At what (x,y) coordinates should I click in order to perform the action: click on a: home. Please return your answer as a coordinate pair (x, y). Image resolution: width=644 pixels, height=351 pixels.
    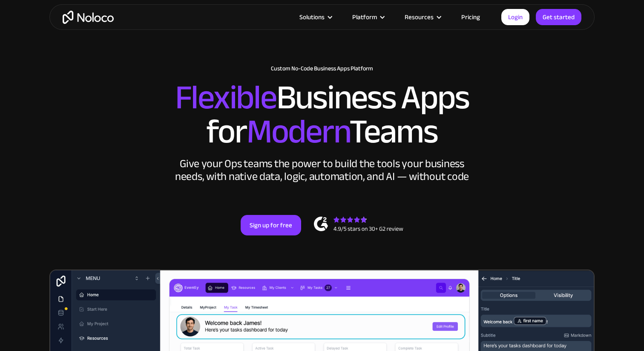
    Looking at the image, I should click on (88, 17).